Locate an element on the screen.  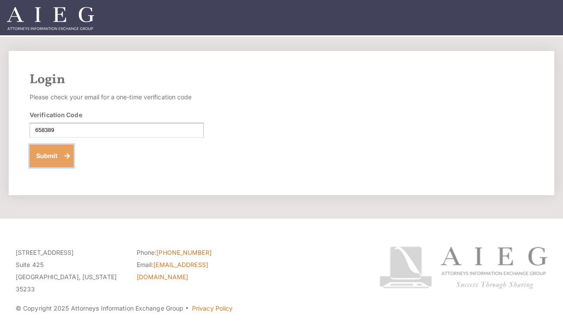
img: Attorneys Information Exchange Group logo is located at coordinates (463, 267).